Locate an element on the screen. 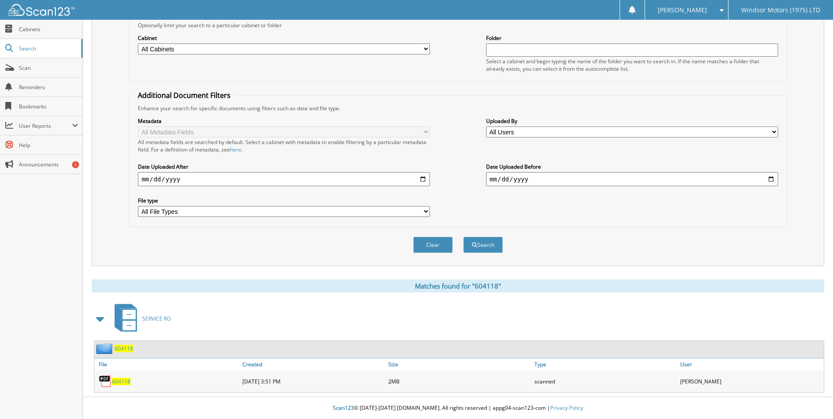  button: Search is located at coordinates (483, 245).